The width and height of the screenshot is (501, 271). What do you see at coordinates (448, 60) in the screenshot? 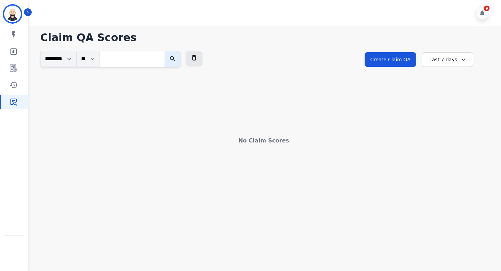
I see `div: Last 7 days` at bounding box center [448, 60].